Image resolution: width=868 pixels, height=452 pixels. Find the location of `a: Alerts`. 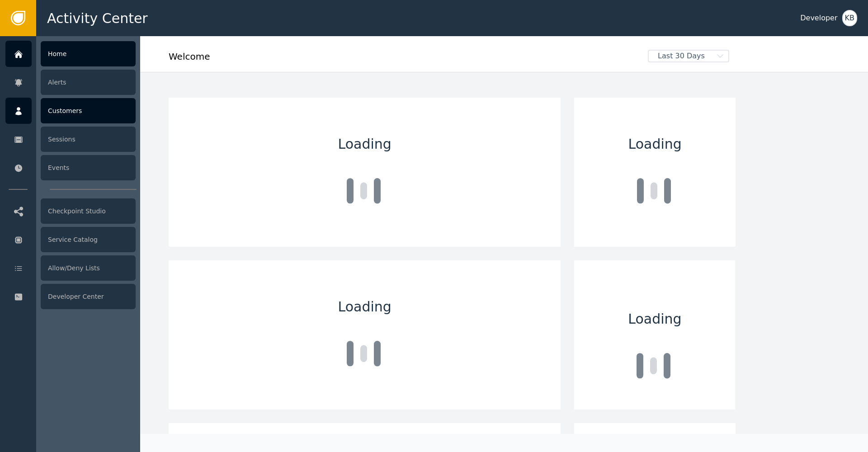

a: Alerts is located at coordinates (71, 82).